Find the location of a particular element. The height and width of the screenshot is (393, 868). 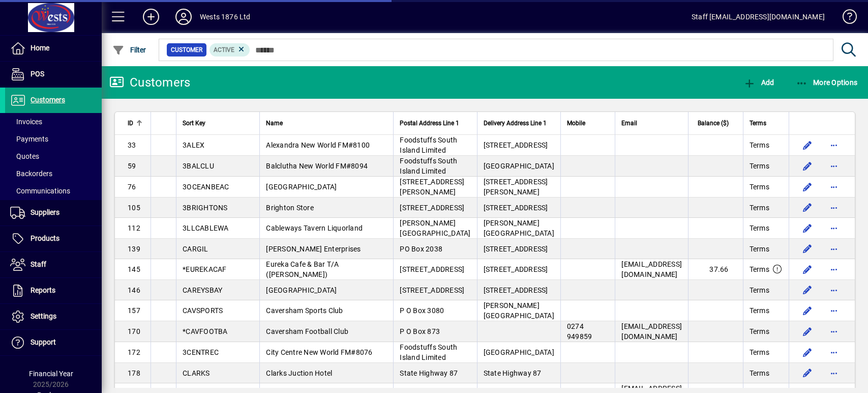

span: Communications is located at coordinates (40, 191).